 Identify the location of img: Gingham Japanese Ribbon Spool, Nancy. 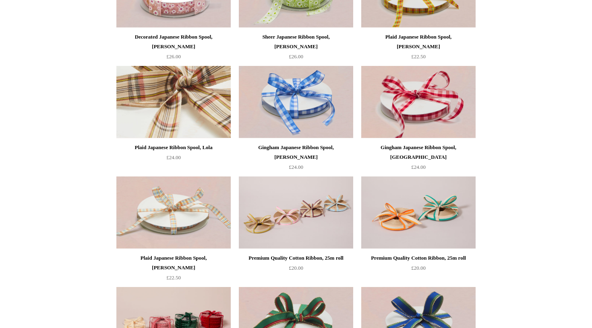
(418, 102).